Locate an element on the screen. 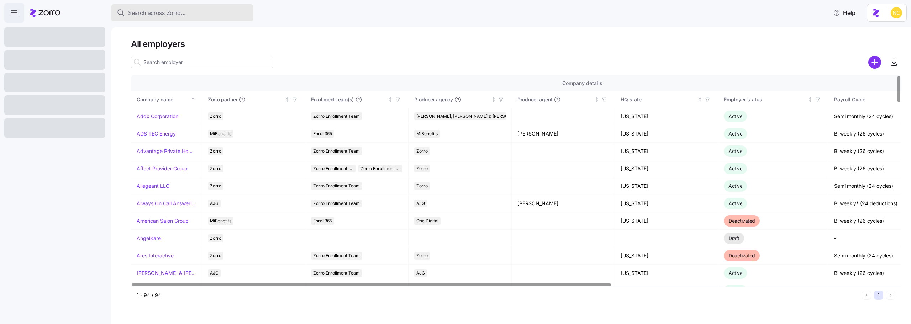 The image size is (911, 324). span: Producer agent is located at coordinates (535, 100).